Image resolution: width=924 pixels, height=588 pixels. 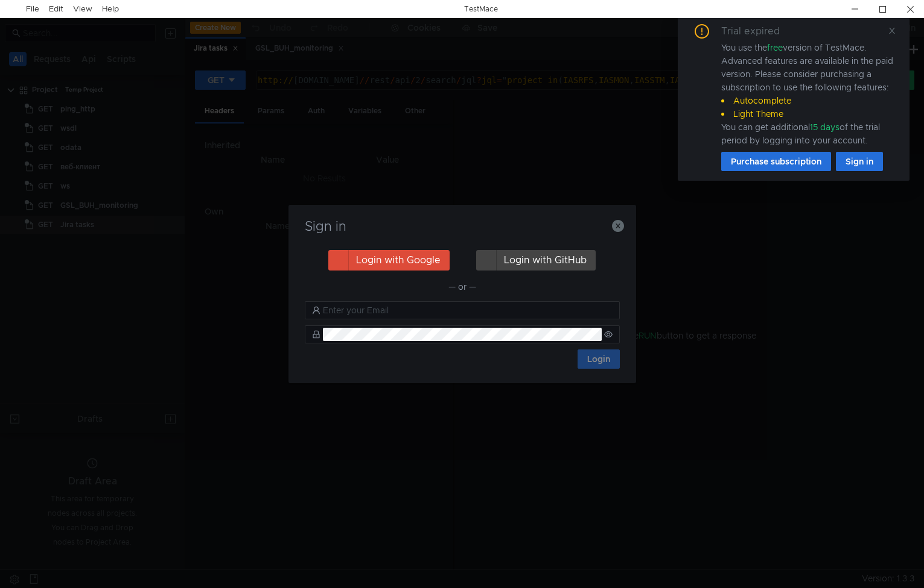 I want to click on button: Purchase subscription, so click(x=776, y=162).